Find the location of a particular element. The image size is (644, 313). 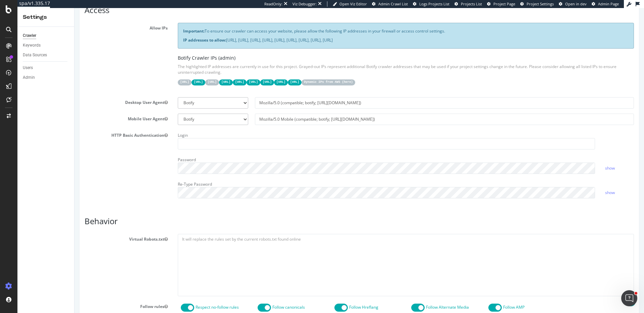

a: Data Sources is located at coordinates (46, 55).